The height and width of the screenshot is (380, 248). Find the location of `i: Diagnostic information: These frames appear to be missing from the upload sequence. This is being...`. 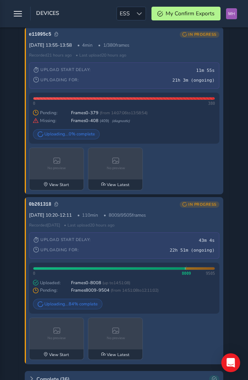

i: Diagnostic information: These frames appear to be missing from the upload sequence. This is being... is located at coordinates (36, 120).